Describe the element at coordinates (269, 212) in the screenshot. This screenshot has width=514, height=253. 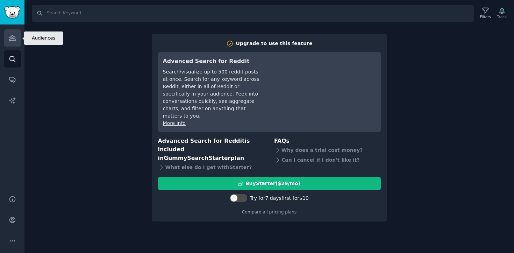
I see `a: Compare all pricing plans` at that location.